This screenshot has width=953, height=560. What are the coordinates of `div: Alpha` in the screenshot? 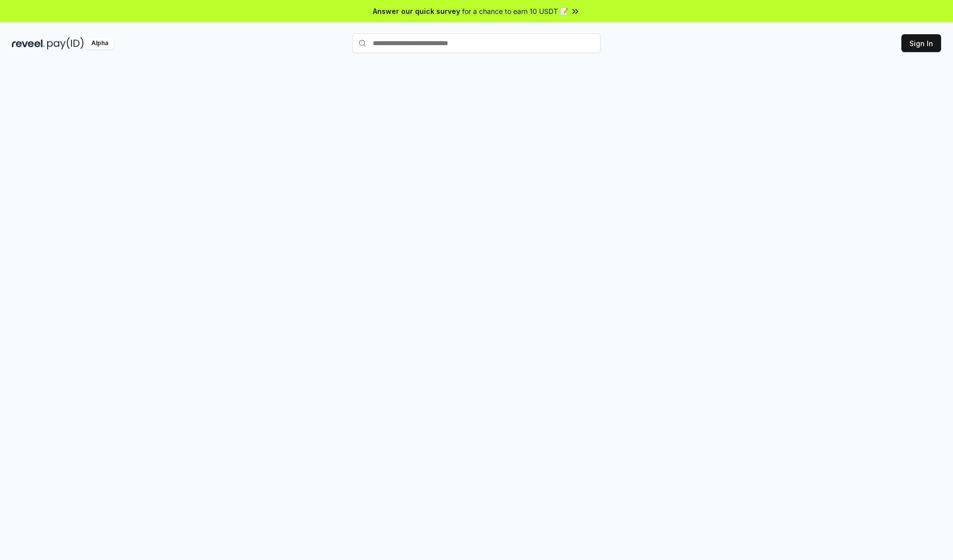 It's located at (100, 43).